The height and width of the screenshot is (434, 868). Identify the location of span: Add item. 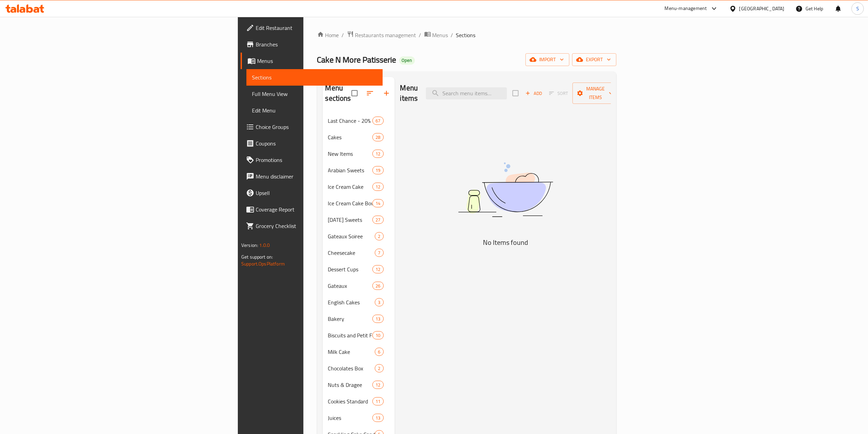
(534, 93).